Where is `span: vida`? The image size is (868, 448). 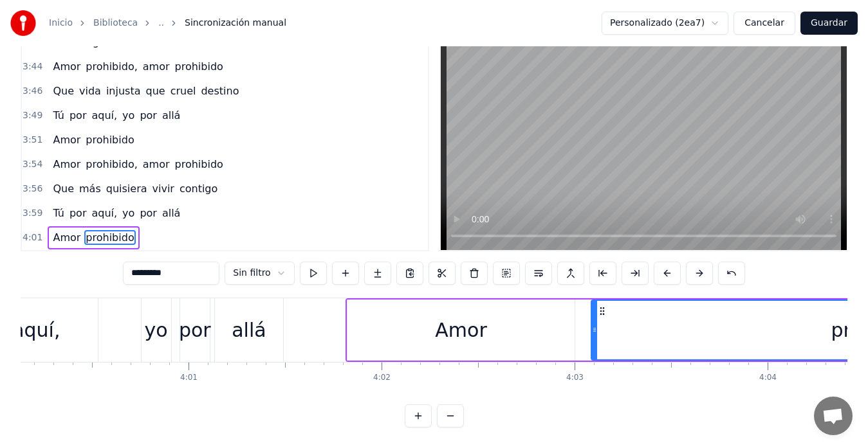 span: vida is located at coordinates (90, 91).